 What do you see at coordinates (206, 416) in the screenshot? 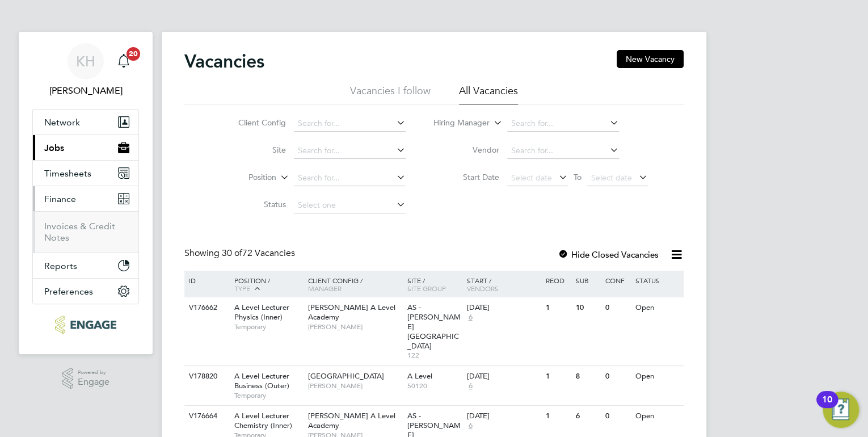
I see `div: V176664` at bounding box center [206, 416].